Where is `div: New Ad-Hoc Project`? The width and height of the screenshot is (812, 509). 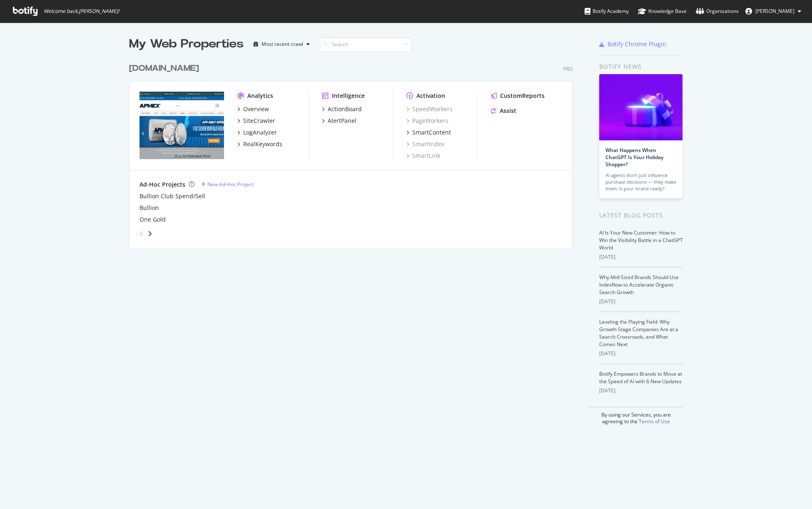
div: New Ad-Hoc Project is located at coordinates (230, 184).